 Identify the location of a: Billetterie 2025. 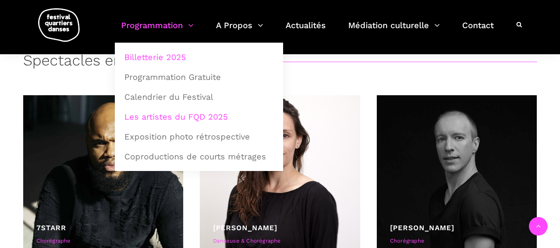
(199, 57).